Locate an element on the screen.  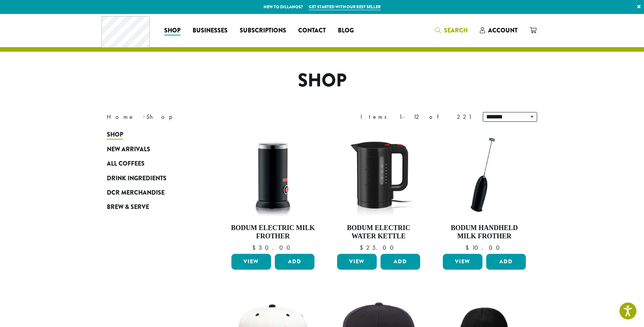
a: DCR Merchandise is located at coordinates (152, 192).